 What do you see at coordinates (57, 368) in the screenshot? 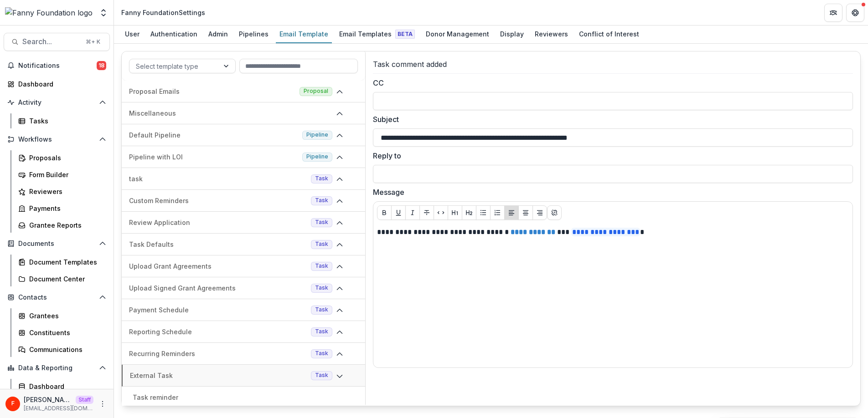
I see `span: Data & Reporting` at bounding box center [57, 368].